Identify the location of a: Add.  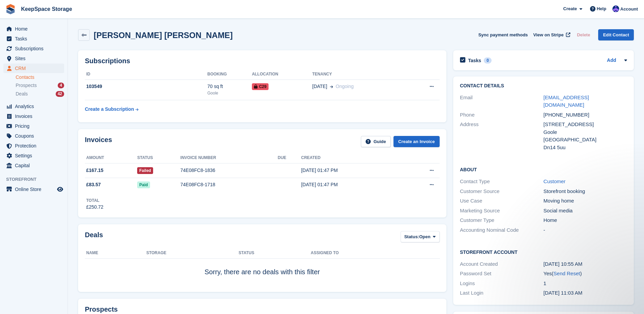
(611, 60).